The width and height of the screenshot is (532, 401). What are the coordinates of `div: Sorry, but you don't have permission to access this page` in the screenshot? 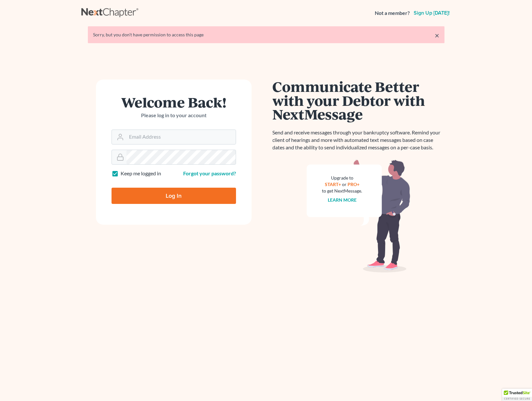 It's located at (266, 35).